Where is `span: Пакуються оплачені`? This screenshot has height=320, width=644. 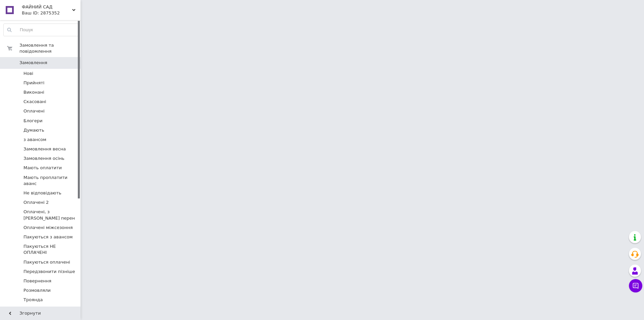 span: Пакуються оплачені is located at coordinates (47, 262).